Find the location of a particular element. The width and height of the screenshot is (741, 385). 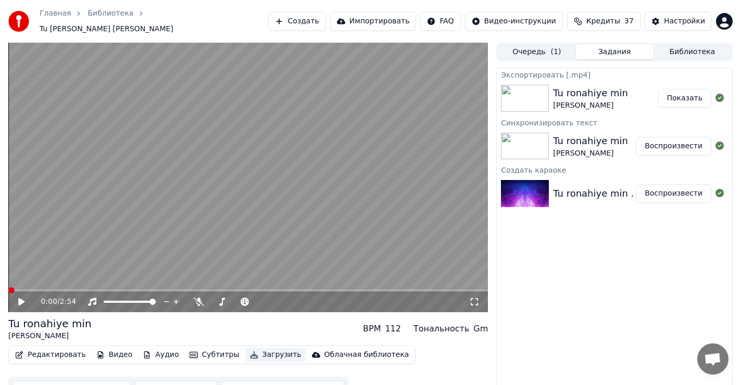

div: Облачная библиотека is located at coordinates (367, 355).